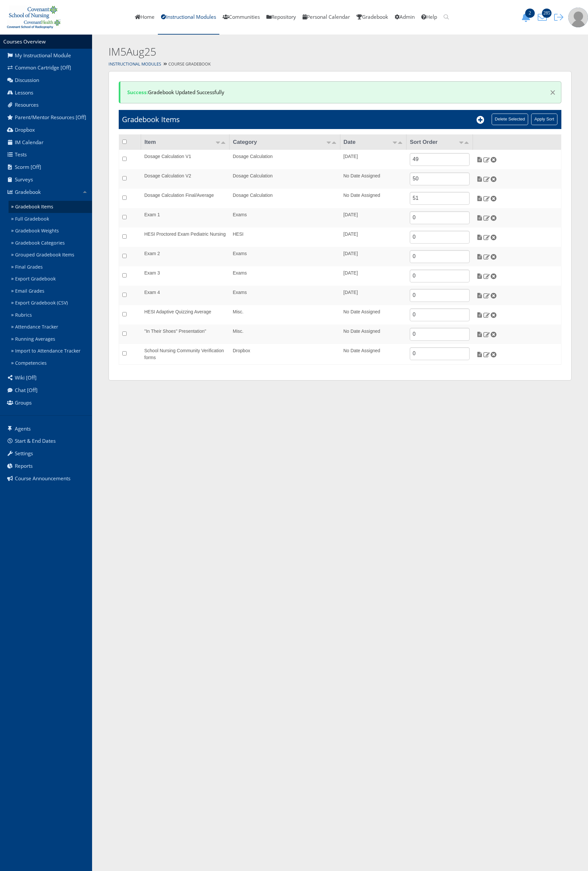 This screenshot has height=871, width=588. I want to click on h1: Gradebook Items, so click(151, 119).